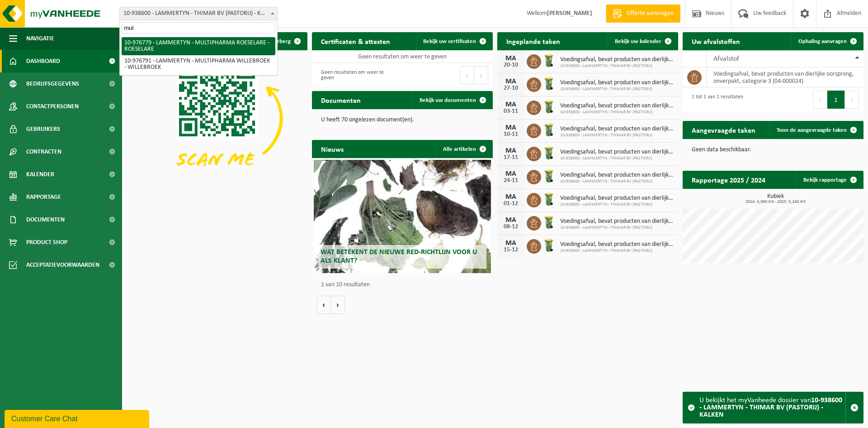 This screenshot has height=428, width=868. What do you see at coordinates (198, 64) in the screenshot?
I see `li: 10-976791 - LAMMERTYN - MULTIPHARMA WILLEBROEK - WILLEBROEK` at bounding box center [198, 64].